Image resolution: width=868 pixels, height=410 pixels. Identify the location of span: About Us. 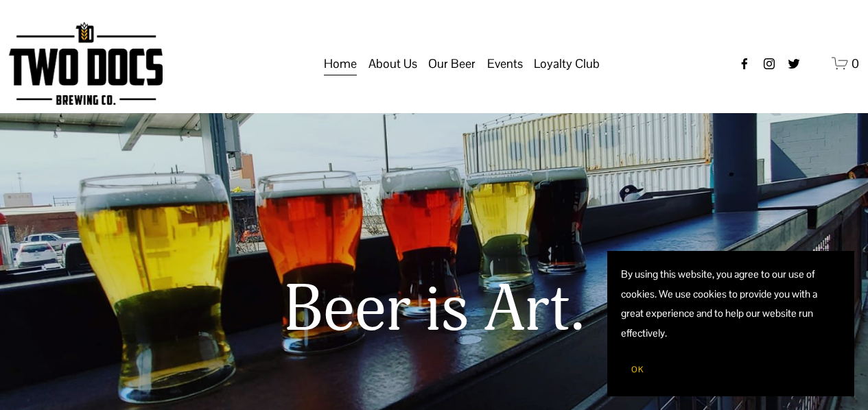
(393, 64).